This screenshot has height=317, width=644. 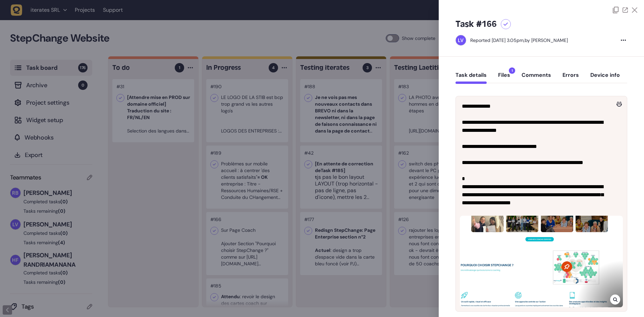 I want to click on img: Laetitia van Wijck, so click(x=461, y=40).